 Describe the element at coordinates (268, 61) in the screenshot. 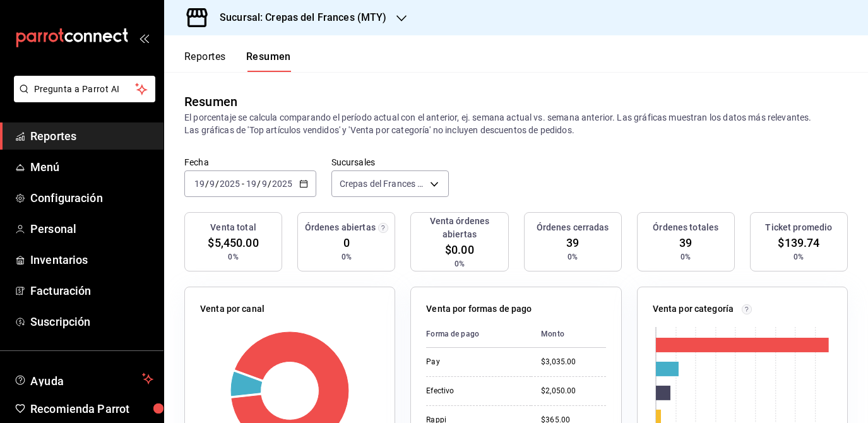

I see `button: Resumen` at that location.